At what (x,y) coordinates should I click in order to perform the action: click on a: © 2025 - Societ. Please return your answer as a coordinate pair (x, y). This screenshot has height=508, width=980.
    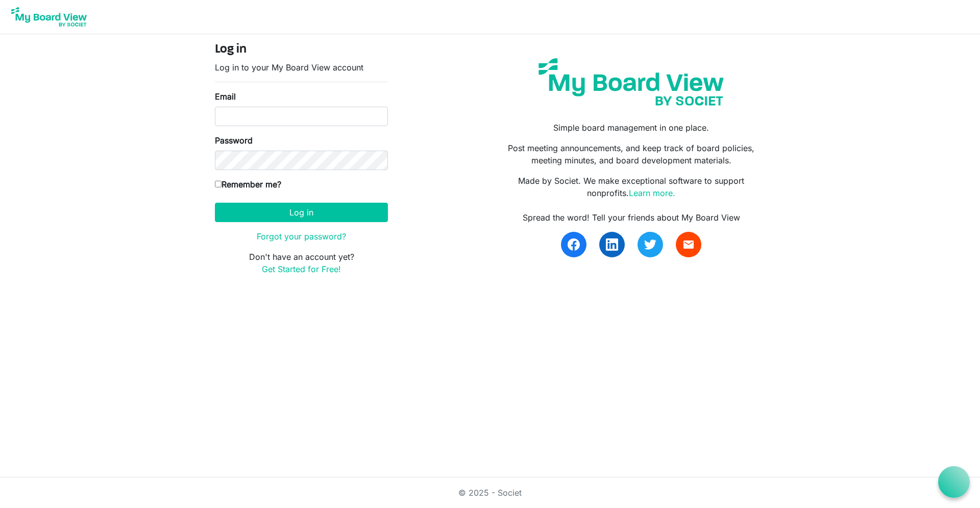
    Looking at the image, I should click on (490, 493).